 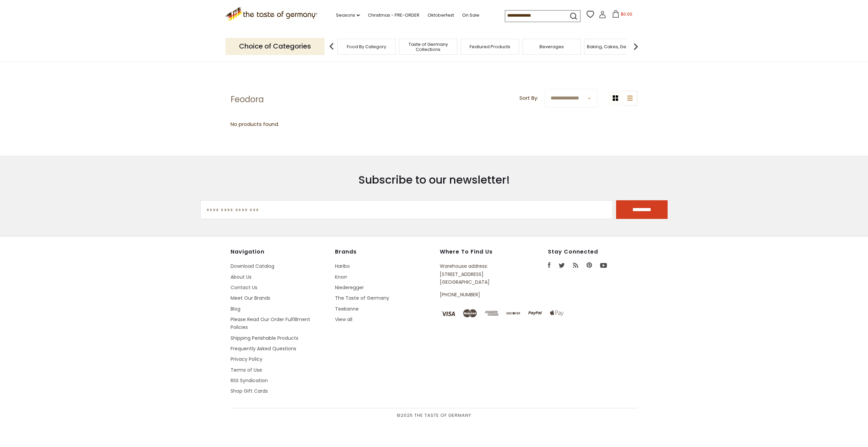 I want to click on a: Niederegger, so click(x=349, y=288).